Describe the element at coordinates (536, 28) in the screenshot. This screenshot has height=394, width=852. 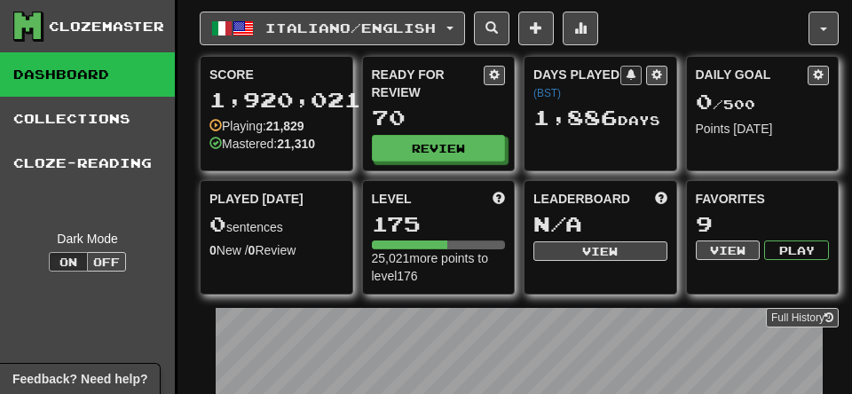
I see `button: Add sentence to collection` at that location.